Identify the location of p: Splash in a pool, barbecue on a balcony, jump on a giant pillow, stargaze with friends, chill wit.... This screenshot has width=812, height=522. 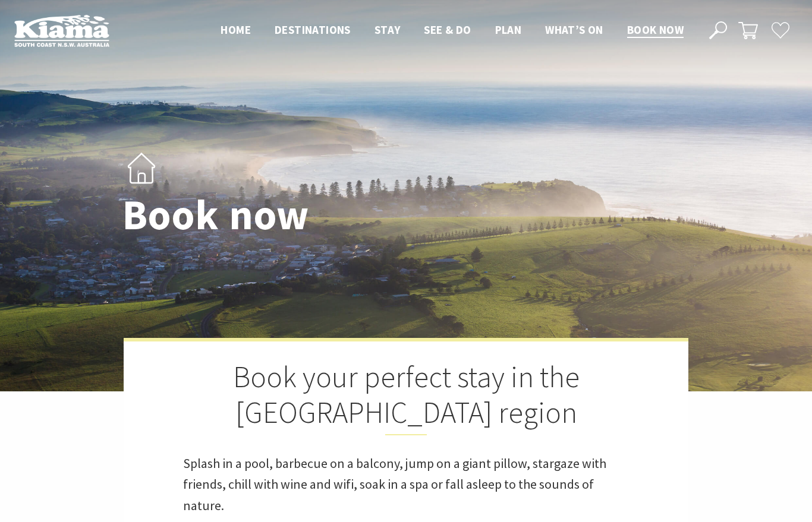
(406, 485).